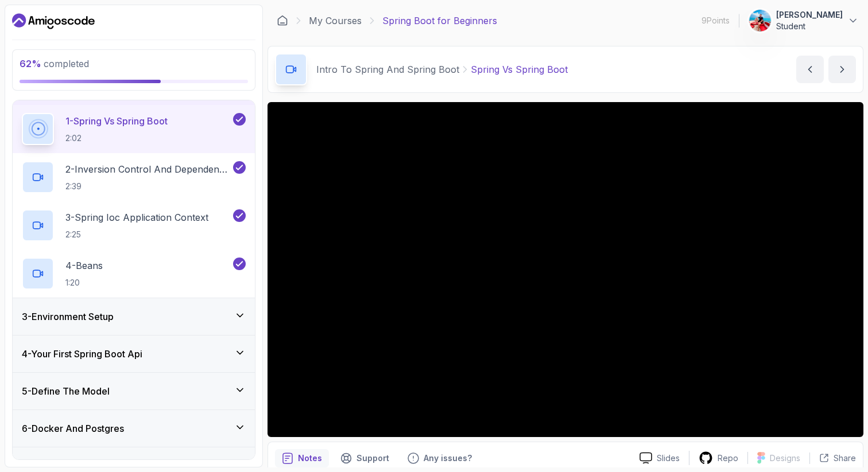 The image size is (868, 472). What do you see at coordinates (54, 64) in the screenshot?
I see `span: completed` at bounding box center [54, 64].